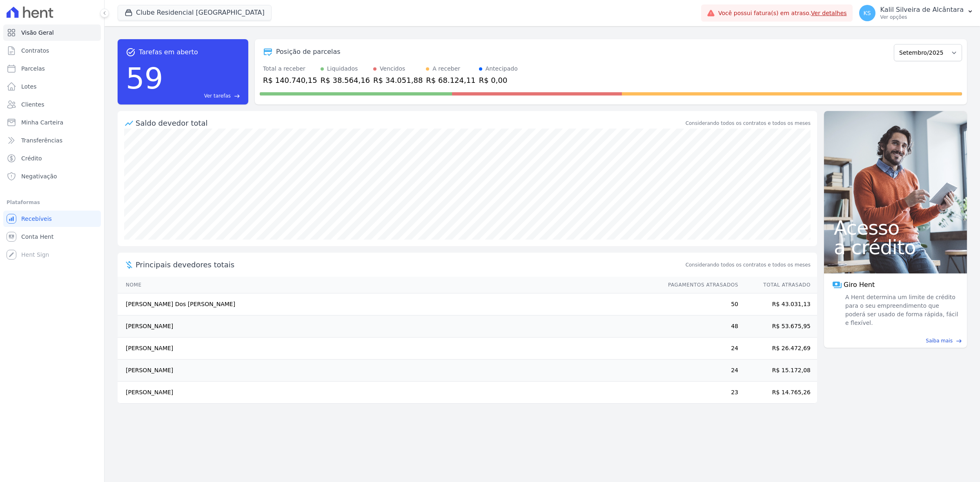  Describe the element at coordinates (42, 122) in the screenshot. I see `span: Minha Carteira` at that location.